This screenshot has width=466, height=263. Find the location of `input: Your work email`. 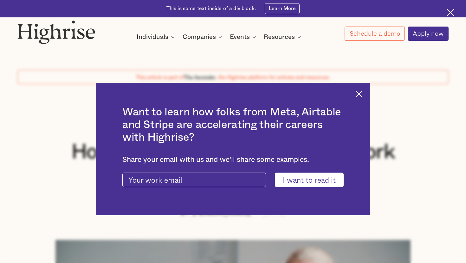

input: Your work email is located at coordinates (194, 180).